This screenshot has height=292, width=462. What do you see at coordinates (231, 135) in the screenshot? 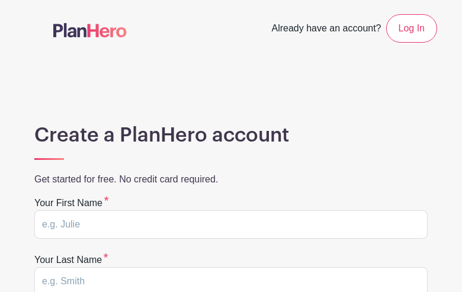
I see `h1: Create a PlanHero account` at bounding box center [231, 135].